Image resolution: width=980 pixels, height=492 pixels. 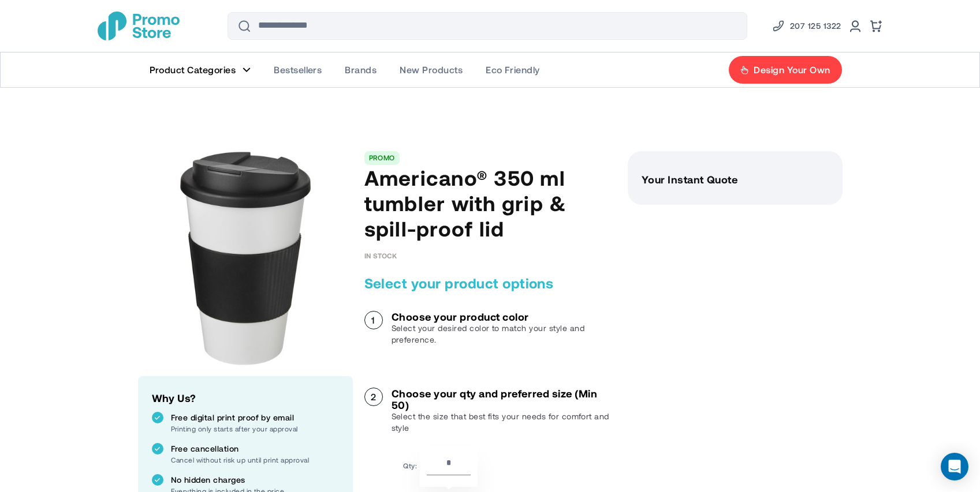 I want to click on span: 207 125 1322, so click(x=815, y=26).